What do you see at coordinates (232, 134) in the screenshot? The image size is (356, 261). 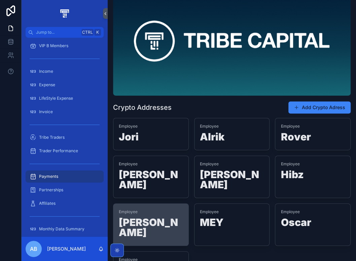 I see `a: EmployeeAlrik` at bounding box center [232, 134].